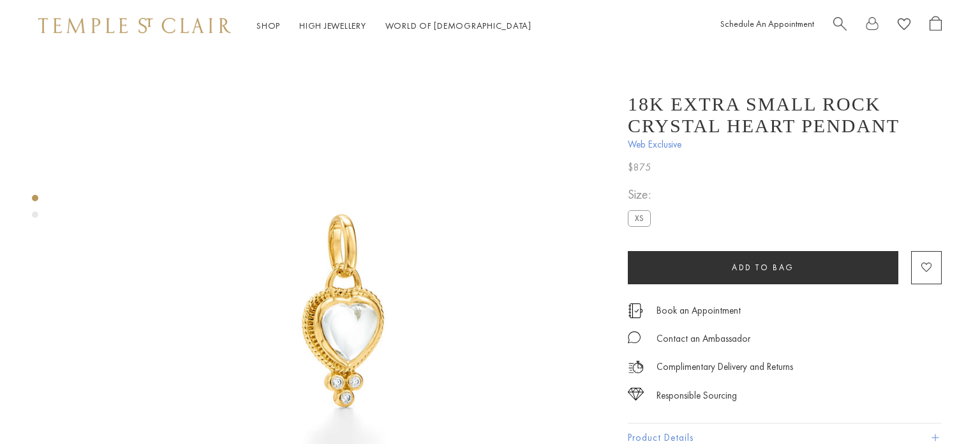  Describe the element at coordinates (635, 337) in the screenshot. I see `img: MessageIcon-01_2.svg` at that location.